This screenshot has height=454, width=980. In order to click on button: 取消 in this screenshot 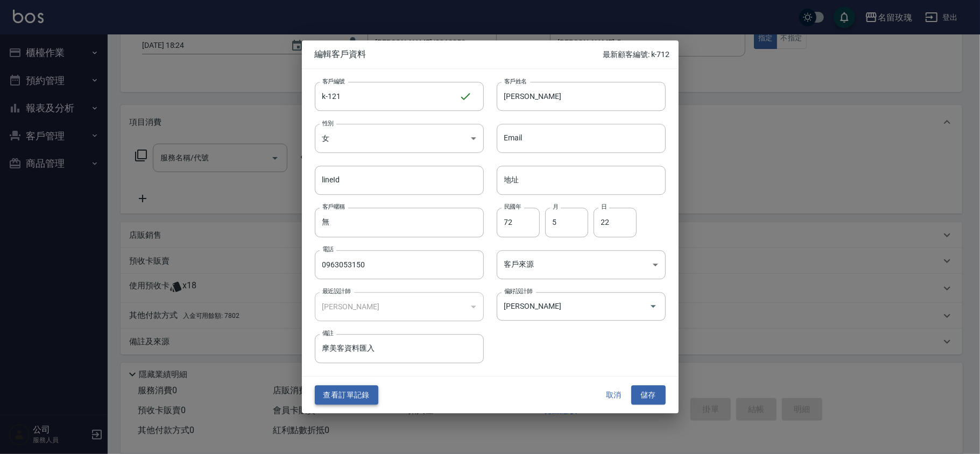, I will do `click(614, 395)`.